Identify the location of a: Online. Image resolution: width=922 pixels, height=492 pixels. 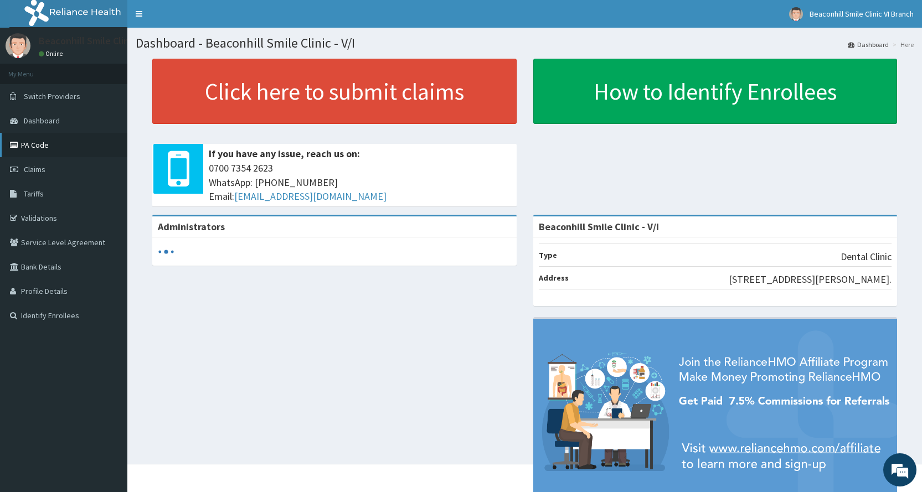
(52, 54).